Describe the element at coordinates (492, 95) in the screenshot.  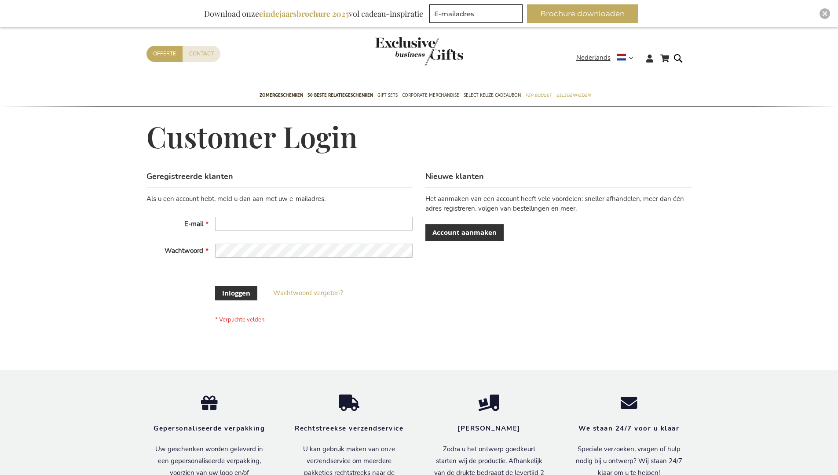
I see `span: Select Keuze Cadeaubon` at that location.